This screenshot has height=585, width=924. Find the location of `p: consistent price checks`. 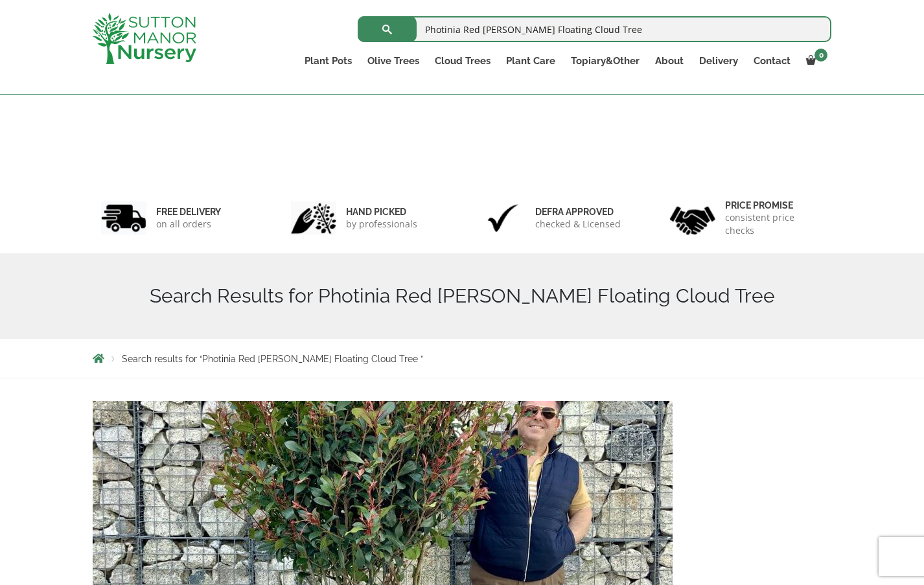

p: consistent price checks is located at coordinates (774, 224).